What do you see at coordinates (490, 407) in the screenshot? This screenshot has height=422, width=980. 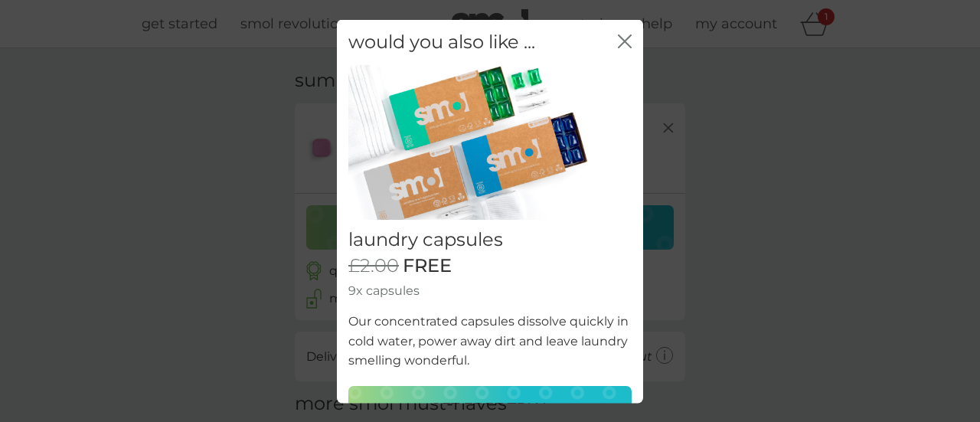 I see `p: GET FREE TRIAL` at bounding box center [490, 407].